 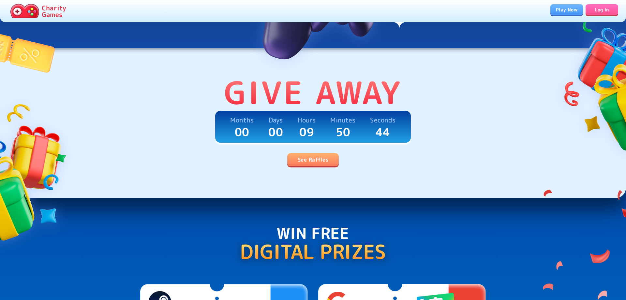 I want to click on p: Digital Prizes, so click(x=313, y=252).